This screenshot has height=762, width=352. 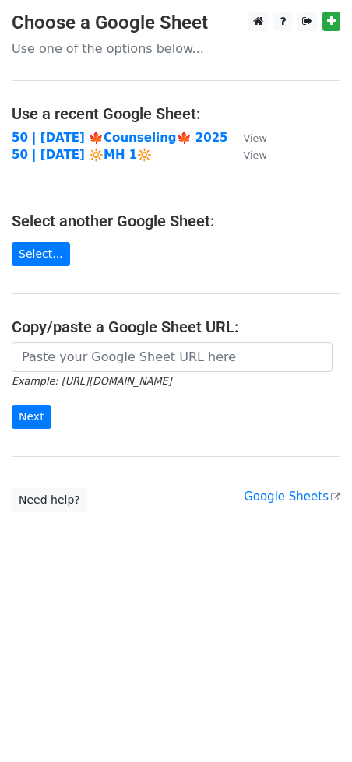 What do you see at coordinates (40, 254) in the screenshot?
I see `a: Select...` at bounding box center [40, 254].